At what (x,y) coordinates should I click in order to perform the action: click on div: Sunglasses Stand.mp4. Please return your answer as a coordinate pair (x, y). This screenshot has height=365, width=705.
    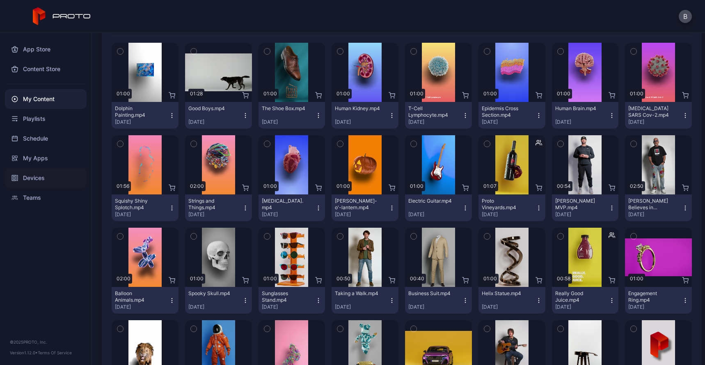
    Looking at the image, I should click on (284, 296).